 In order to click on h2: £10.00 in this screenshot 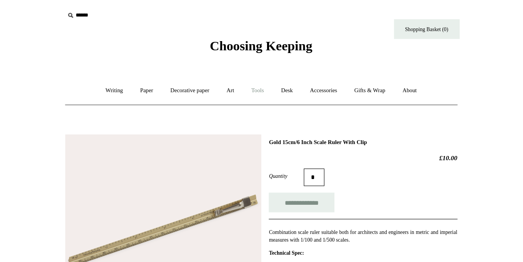, I will do `click(351, 139)`.